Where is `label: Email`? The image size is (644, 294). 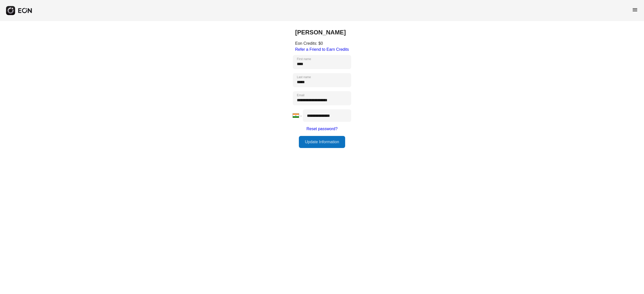
label: Email is located at coordinates (301, 95).